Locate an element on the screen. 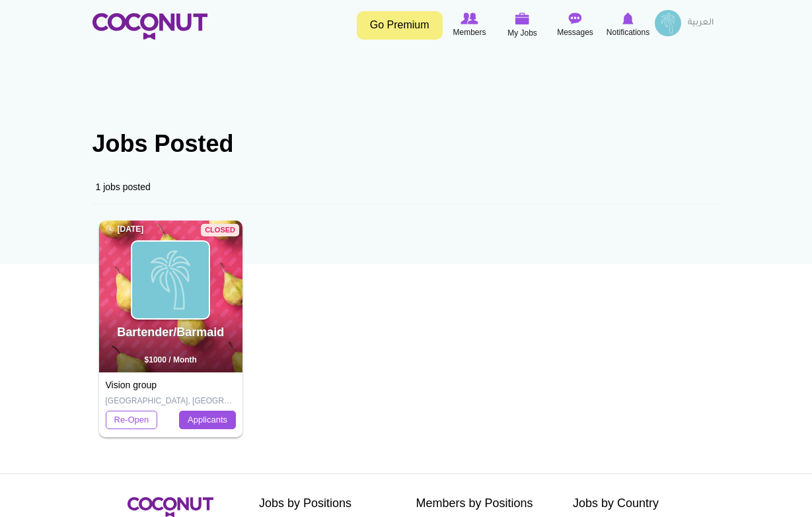  a: Go Premium is located at coordinates (399, 25).